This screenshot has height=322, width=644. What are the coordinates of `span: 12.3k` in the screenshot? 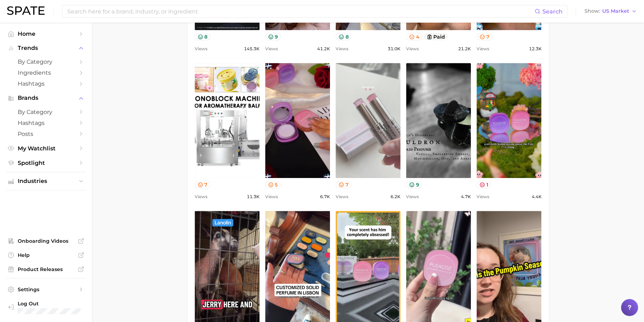 It's located at (535, 49).